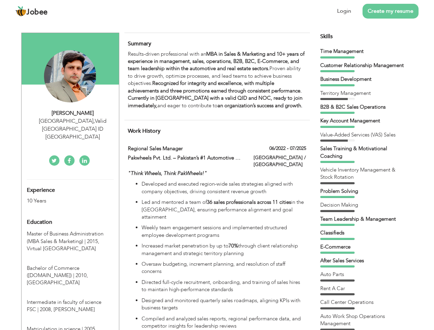 The width and height of the screenshot is (434, 330). Describe the element at coordinates (363, 247) in the screenshot. I see `div: E-Commerce` at that location.